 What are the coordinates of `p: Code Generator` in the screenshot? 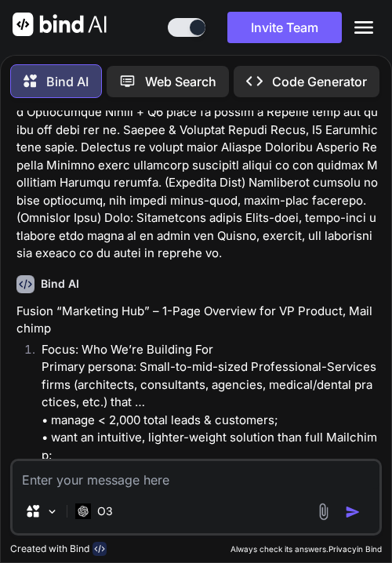 It's located at (320, 82).